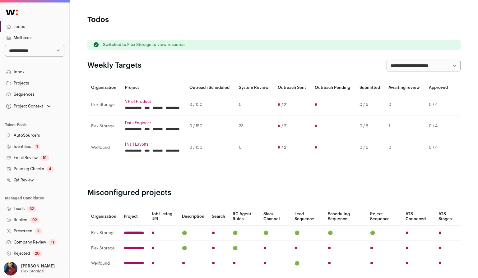  Describe the element at coordinates (218, 217) in the screenshot. I see `th: Search` at that location.